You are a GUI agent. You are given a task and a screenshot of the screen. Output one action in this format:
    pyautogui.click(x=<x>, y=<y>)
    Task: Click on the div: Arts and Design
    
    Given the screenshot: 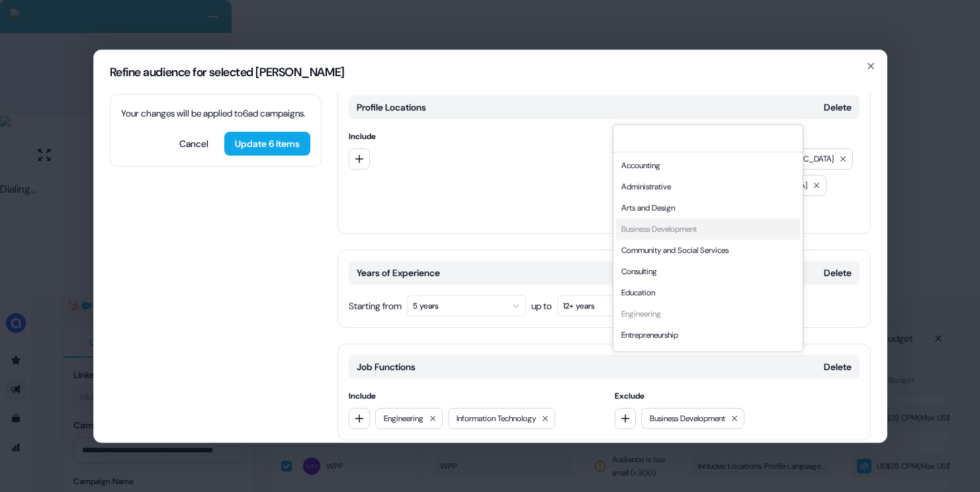 What is the action you would take?
    pyautogui.click(x=708, y=208)
    